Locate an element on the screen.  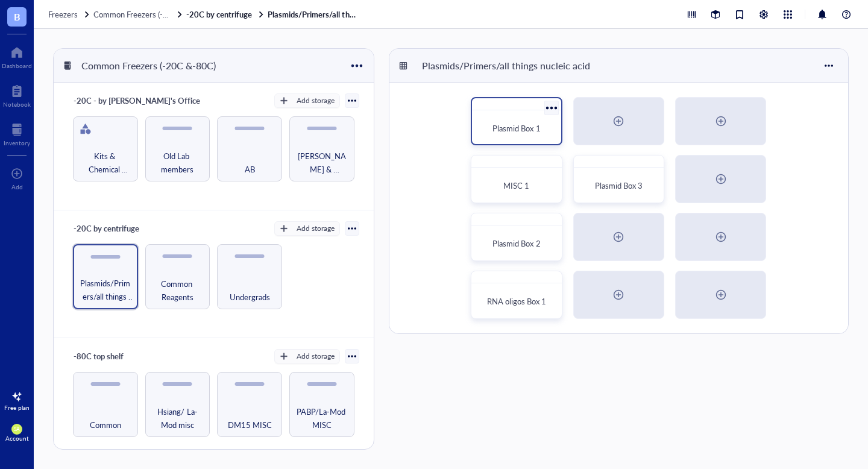
span: Kits & Chemical Reagents is located at coordinates (105, 163).